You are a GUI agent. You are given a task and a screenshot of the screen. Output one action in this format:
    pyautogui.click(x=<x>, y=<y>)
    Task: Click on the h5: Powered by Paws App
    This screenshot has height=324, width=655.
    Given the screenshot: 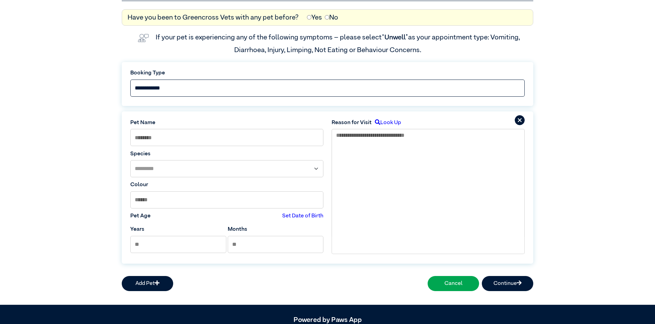 What is the action you would take?
    pyautogui.click(x=327, y=320)
    